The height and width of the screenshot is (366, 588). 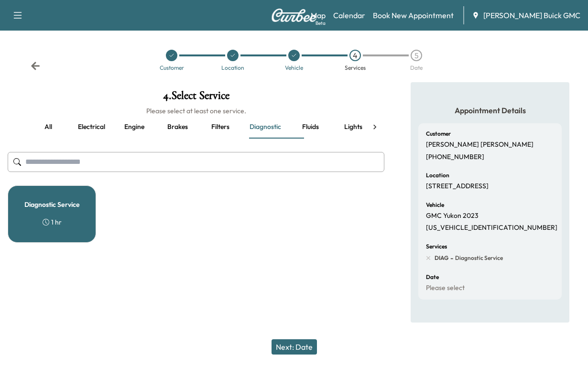 I want to click on button: Lights, so click(x=353, y=127).